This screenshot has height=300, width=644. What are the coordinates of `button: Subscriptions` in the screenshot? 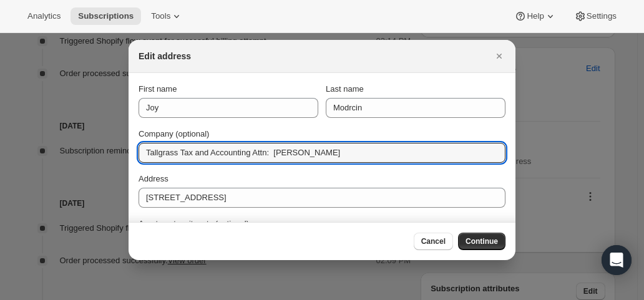 It's located at (105, 16).